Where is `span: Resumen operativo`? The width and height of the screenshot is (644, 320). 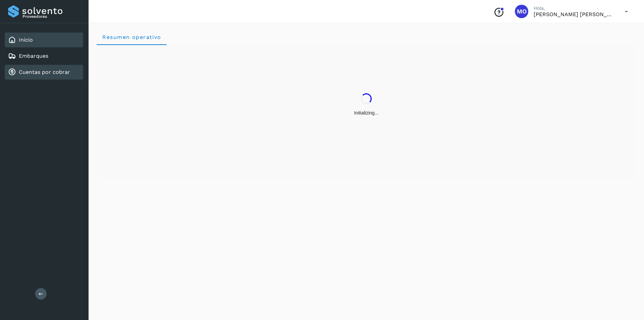
span: Resumen operativo is located at coordinates (131, 37).